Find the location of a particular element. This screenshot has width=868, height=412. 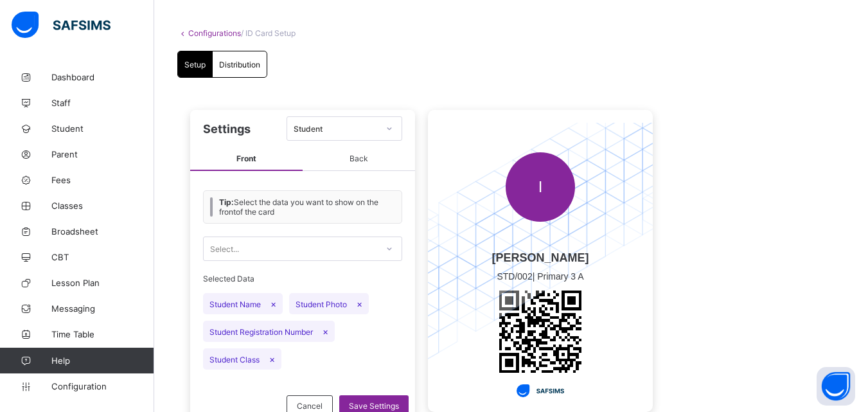

span: Dashboard is located at coordinates (103, 77).